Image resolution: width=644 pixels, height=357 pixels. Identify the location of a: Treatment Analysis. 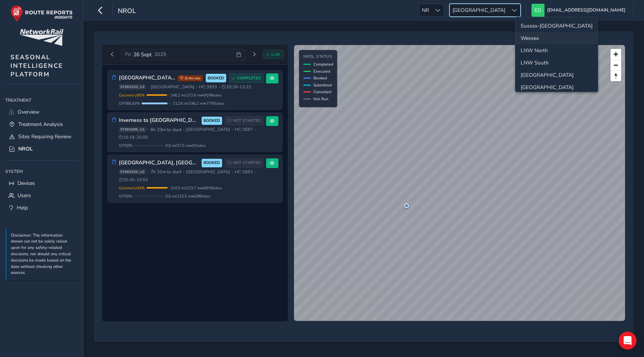
(41, 124).